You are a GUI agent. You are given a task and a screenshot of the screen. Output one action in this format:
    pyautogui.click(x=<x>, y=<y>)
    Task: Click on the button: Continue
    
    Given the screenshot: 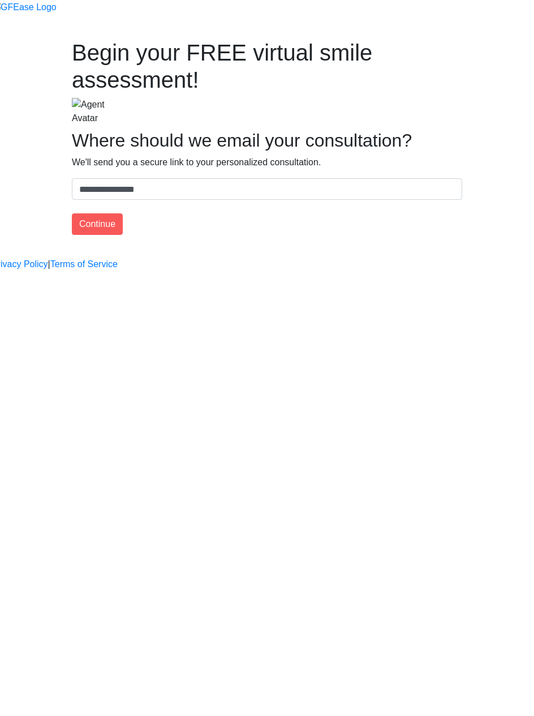 What is the action you would take?
    pyautogui.click(x=97, y=224)
    